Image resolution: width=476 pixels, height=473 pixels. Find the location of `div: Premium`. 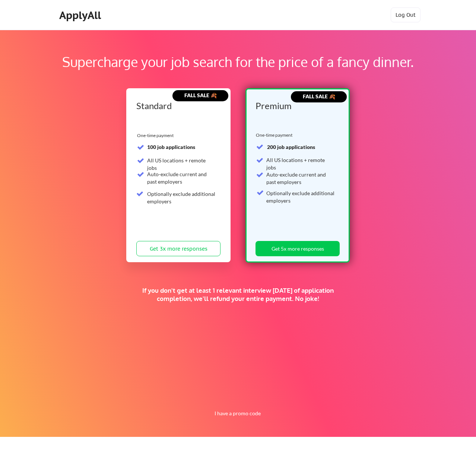

div: Premium is located at coordinates (296, 106).